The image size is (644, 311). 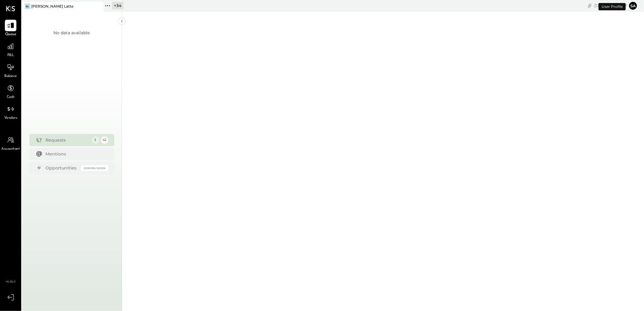 I want to click on a: Cash, so click(x=11, y=91).